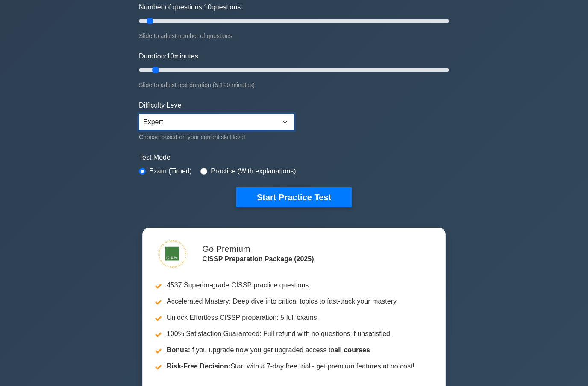  What do you see at coordinates (294, 85) in the screenshot?
I see `div: Slide to adjust test duration (5-120 minutes)` at bounding box center [294, 85].